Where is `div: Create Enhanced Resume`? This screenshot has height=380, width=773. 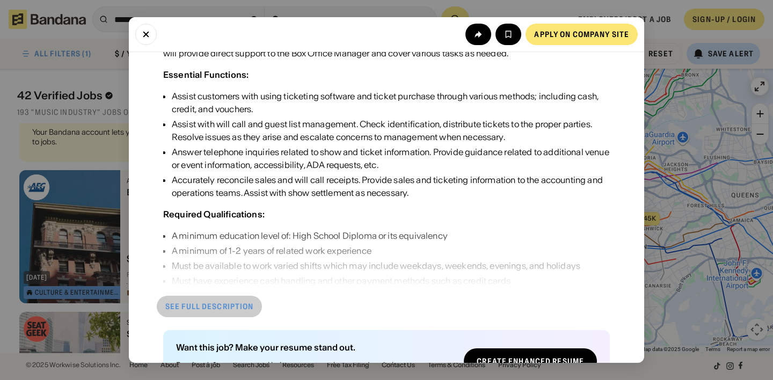 div: Create Enhanced Resume is located at coordinates (530, 361).